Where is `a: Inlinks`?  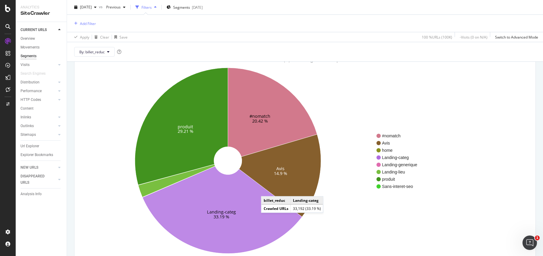
a: Inlinks is located at coordinates (38, 117).